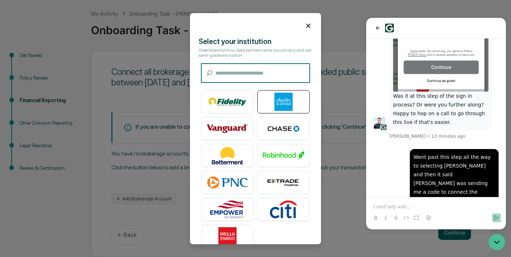 This screenshot has height=257, width=511. Describe the element at coordinates (13, 105) in the screenshot. I see `img: Jack Rasmussen` at that location.